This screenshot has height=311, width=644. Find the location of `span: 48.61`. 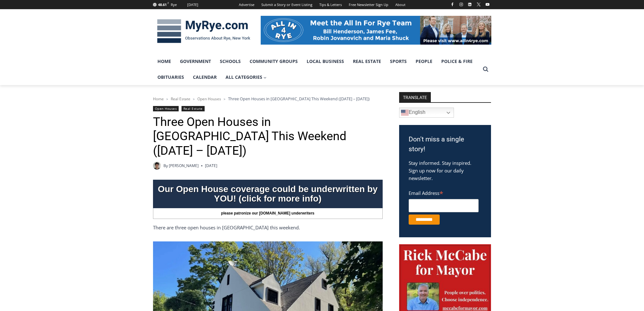

span: 48.61 is located at coordinates (162, 4).